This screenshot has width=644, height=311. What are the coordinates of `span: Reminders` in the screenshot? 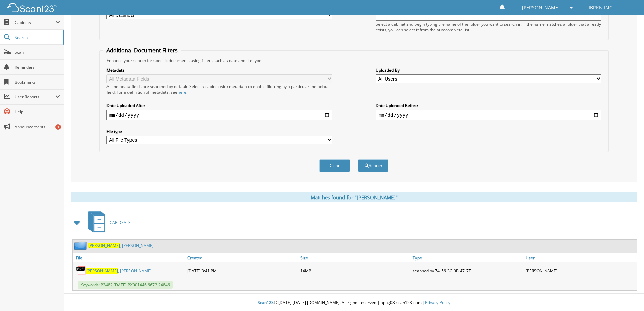 It's located at (37, 67).